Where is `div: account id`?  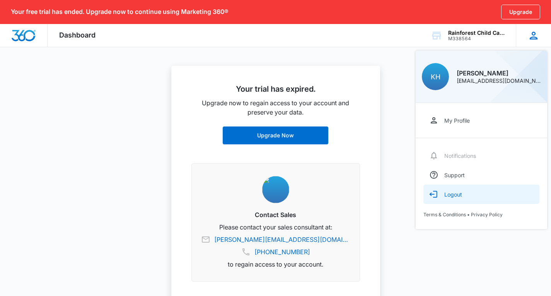
div: account id is located at coordinates (477, 39).